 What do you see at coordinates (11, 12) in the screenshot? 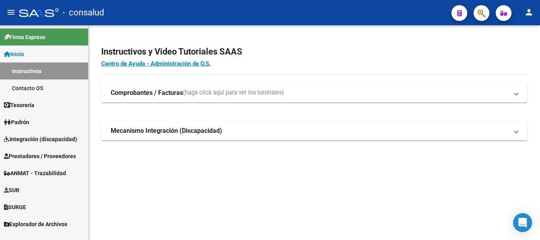
I see `mat-icon: menu` at bounding box center [11, 12].